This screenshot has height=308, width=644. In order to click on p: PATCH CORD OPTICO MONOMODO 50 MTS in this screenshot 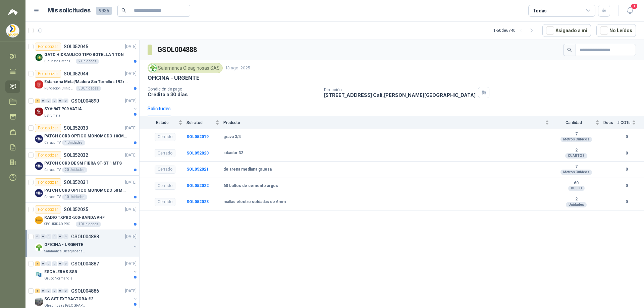, I will do `click(86, 190)`.